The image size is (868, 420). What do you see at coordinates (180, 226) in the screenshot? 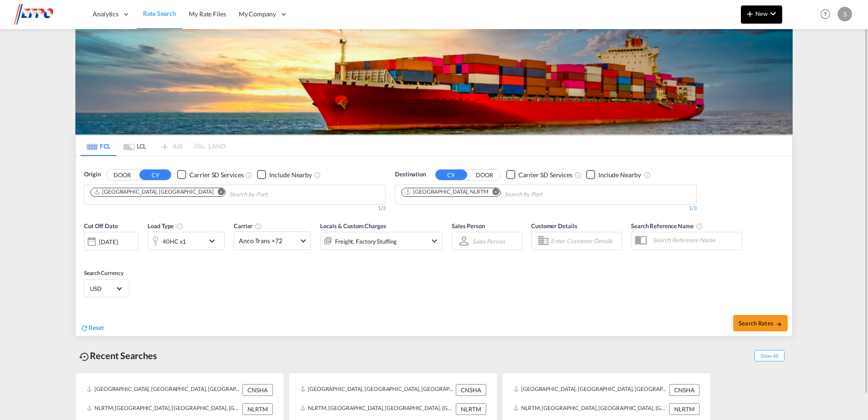
I see `md-icon: icon-information-outline` at bounding box center [180, 226].